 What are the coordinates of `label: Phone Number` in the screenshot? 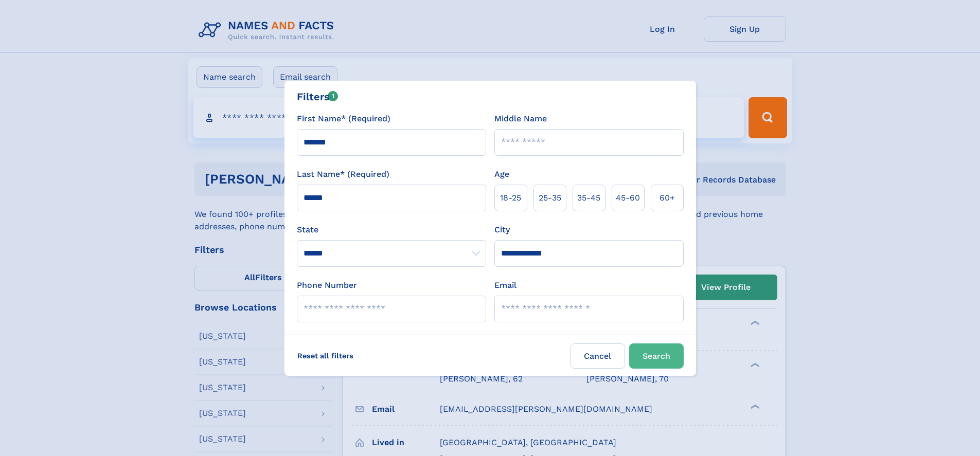 It's located at (327, 285).